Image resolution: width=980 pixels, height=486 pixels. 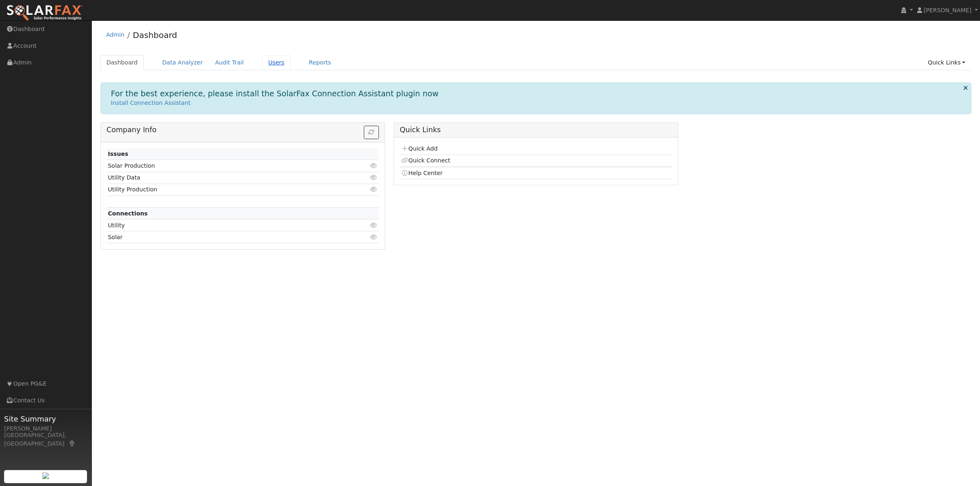 What do you see at coordinates (243, 130) in the screenshot?
I see `h5: Company Info` at bounding box center [243, 130].